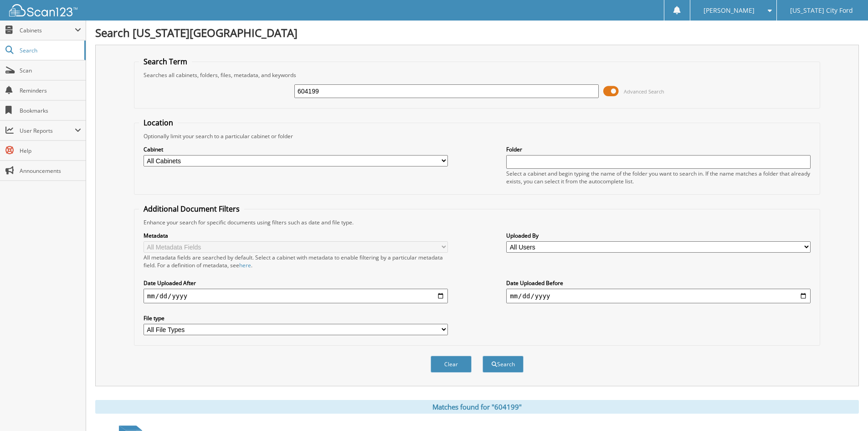 The image size is (868, 431). I want to click on div: All metadata fields are searched by default. Select a cabinet with metadata to enable filtering b..., so click(295, 261).